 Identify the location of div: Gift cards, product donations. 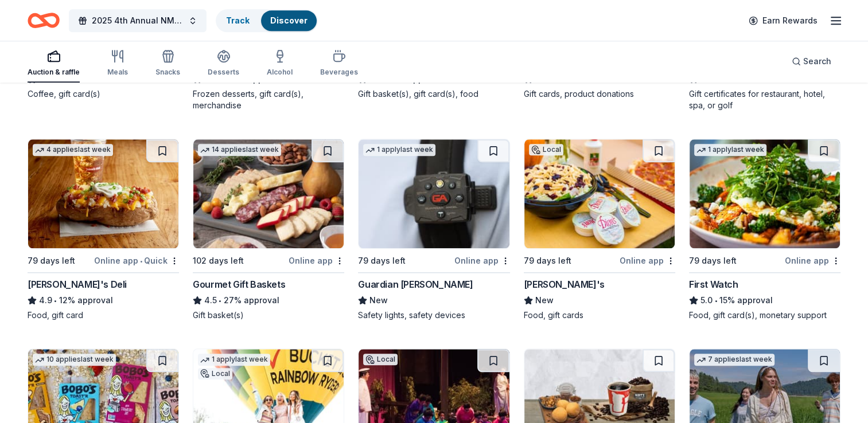
(600, 94).